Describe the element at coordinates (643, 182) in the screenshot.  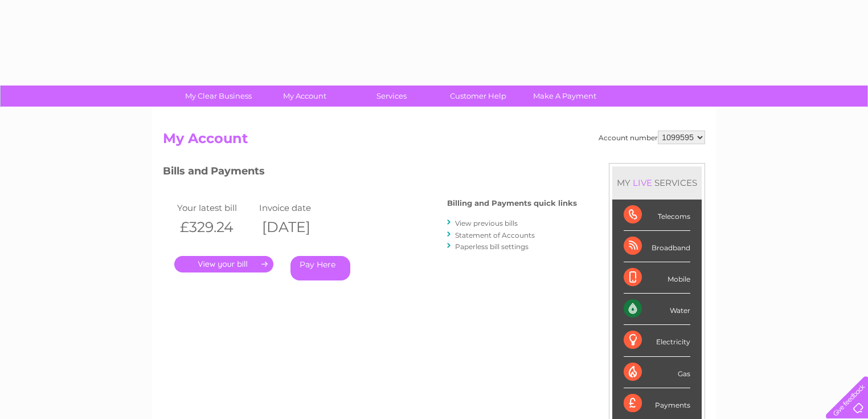
I see `div: LIVE` at that location.